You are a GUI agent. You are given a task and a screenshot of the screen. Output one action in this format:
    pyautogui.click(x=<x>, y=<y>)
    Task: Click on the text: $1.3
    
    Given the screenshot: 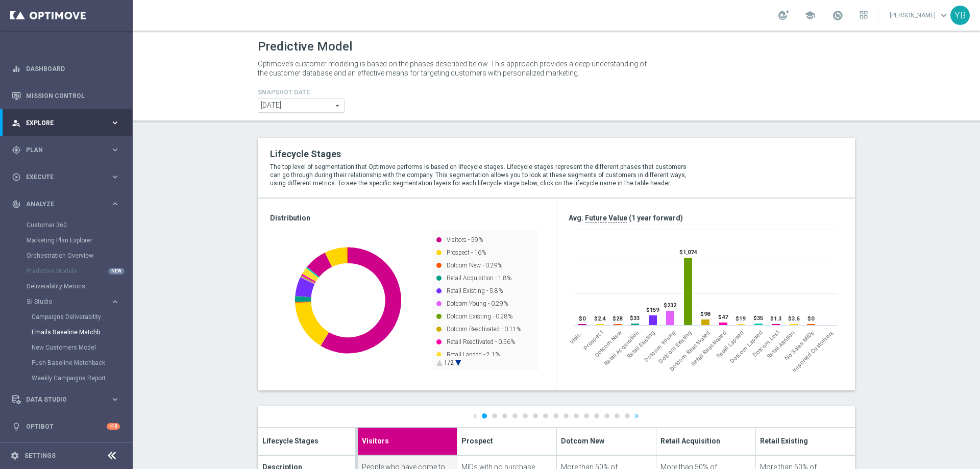 What is the action you would take?
    pyautogui.click(x=776, y=318)
    